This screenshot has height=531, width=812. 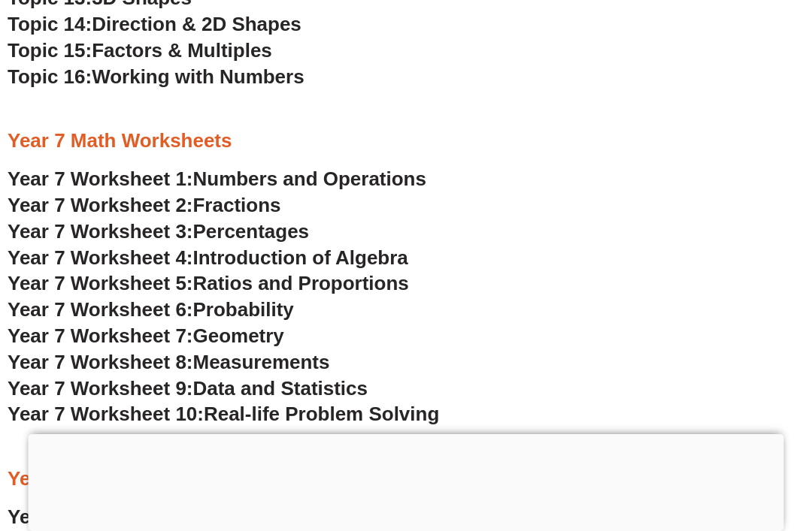 I want to click on a: Year 7 Worksheet 6:Probability, so click(x=150, y=310).